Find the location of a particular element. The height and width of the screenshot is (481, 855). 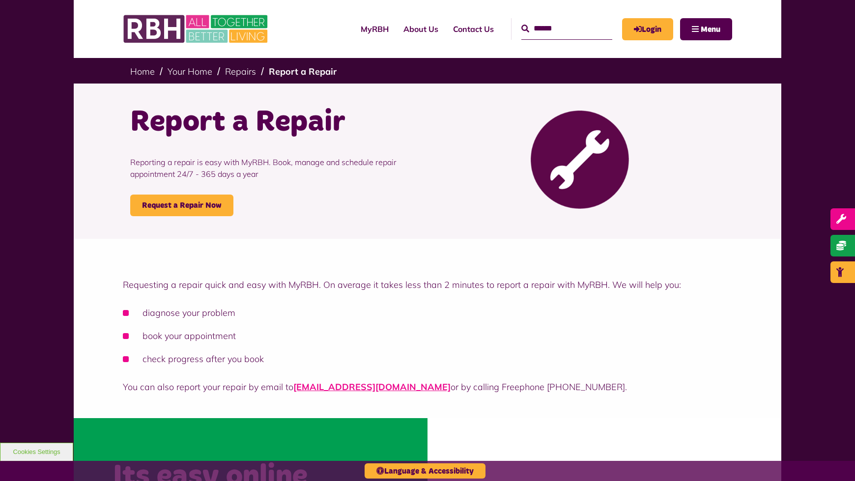

h1: Report a Repair is located at coordinates (275, 122).